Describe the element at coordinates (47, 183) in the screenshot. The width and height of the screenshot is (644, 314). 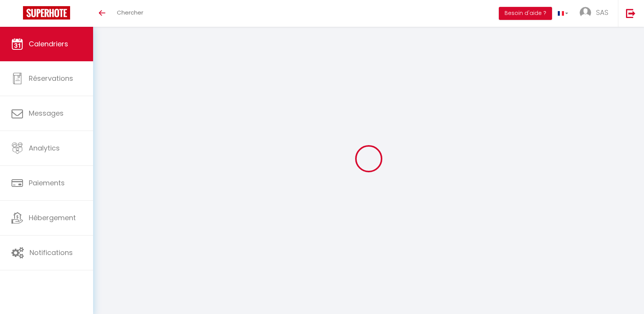
I see `span: Paiements` at that location.